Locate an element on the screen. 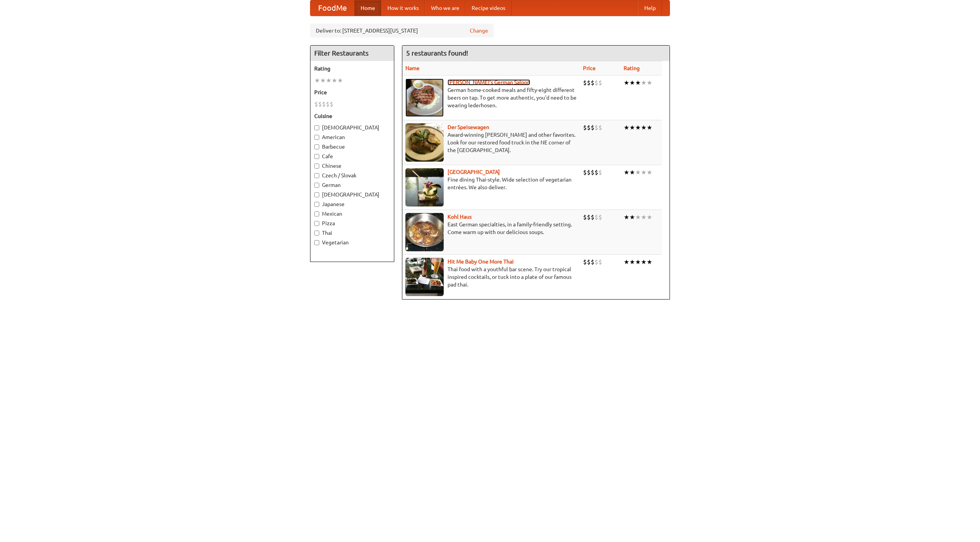 This screenshot has width=980, height=542. p: German home-cooked meals and fifty-eight different beers on tap. To get more authentic, you'd nee... is located at coordinates (491, 98).